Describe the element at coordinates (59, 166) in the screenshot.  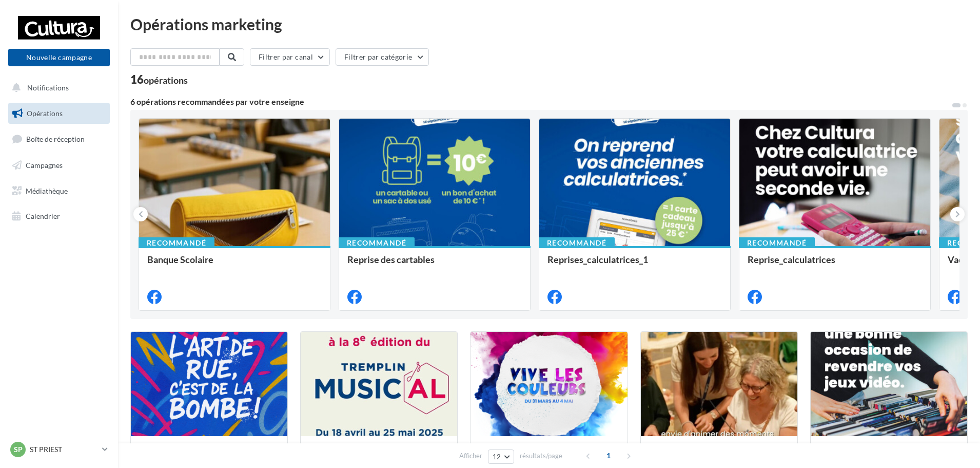
I see `a: Campagnes` at that location.